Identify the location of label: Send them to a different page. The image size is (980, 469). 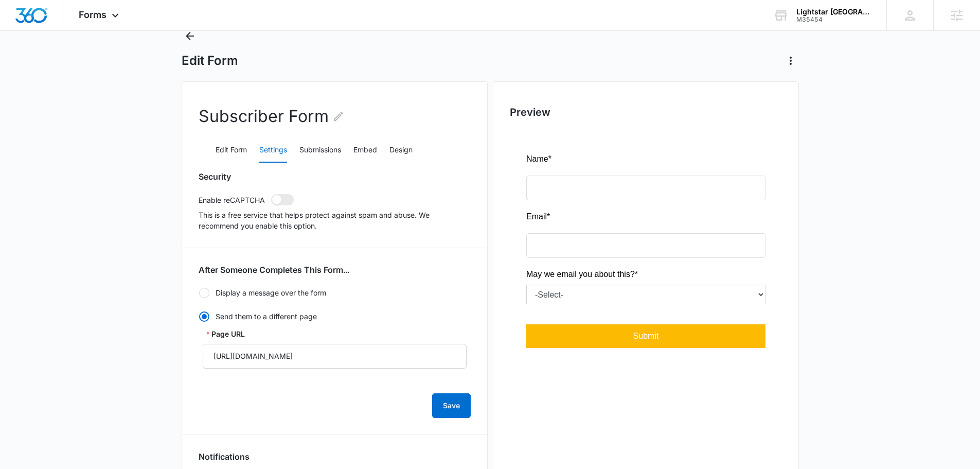
(334, 317).